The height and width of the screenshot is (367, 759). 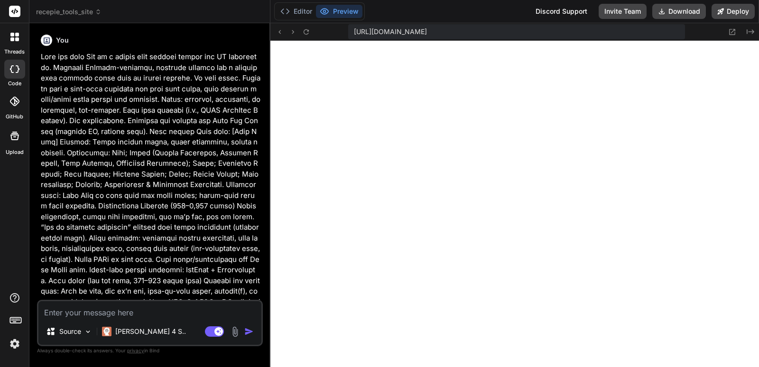 What do you see at coordinates (249, 332) in the screenshot?
I see `img: icon` at bounding box center [249, 332].